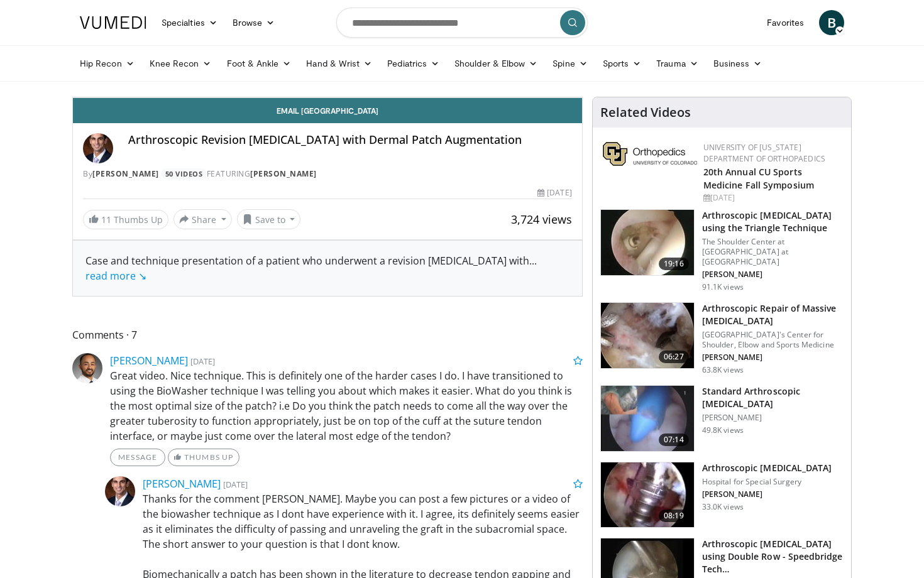  I want to click on span: Comments 7, so click(328, 334).